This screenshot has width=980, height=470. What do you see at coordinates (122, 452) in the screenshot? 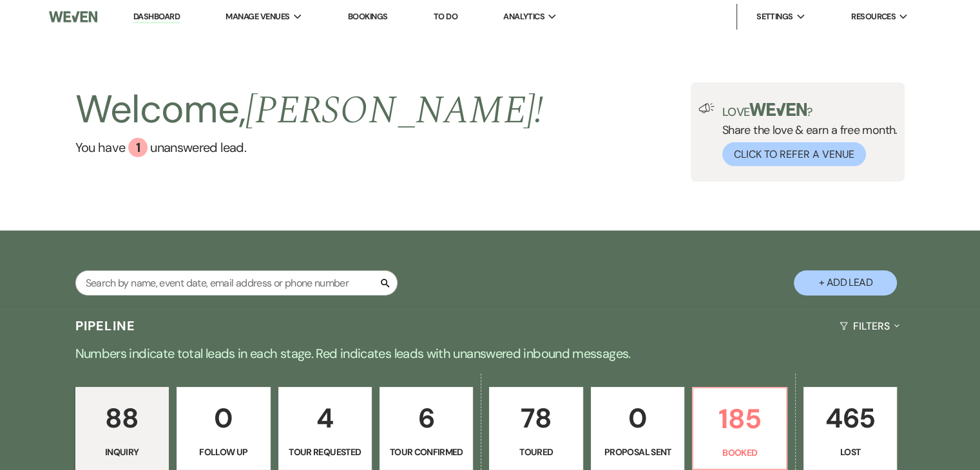
I see `p: Inquiry` at bounding box center [122, 452].